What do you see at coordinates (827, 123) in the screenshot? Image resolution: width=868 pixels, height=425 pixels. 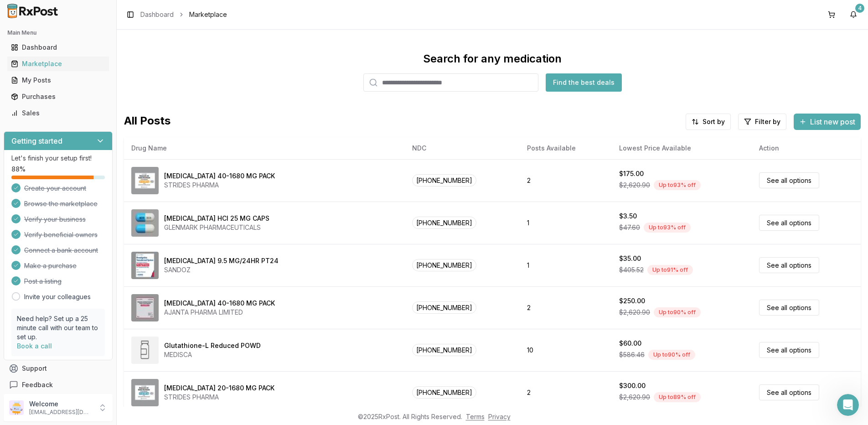 I see `a: List new post` at bounding box center [827, 123].